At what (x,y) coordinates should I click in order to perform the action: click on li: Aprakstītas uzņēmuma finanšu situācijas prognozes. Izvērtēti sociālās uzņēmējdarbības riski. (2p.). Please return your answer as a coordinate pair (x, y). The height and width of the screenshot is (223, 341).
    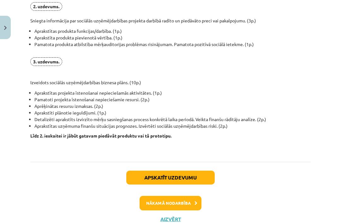
    Looking at the image, I should click on (173, 126).